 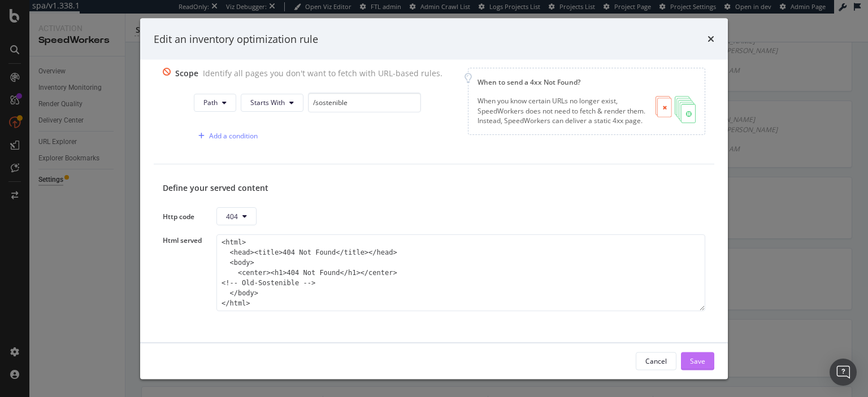 I want to click on div: Save, so click(x=698, y=360).